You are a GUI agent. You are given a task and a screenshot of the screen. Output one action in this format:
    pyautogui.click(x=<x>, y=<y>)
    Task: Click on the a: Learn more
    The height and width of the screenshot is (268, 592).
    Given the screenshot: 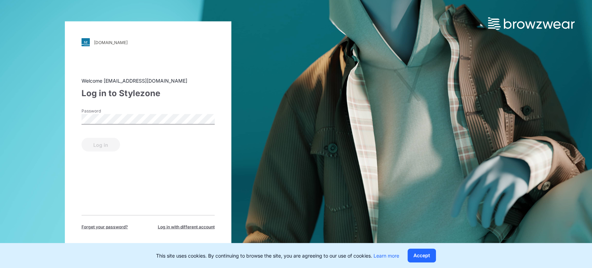 What is the action you would take?
    pyautogui.click(x=386, y=255)
    